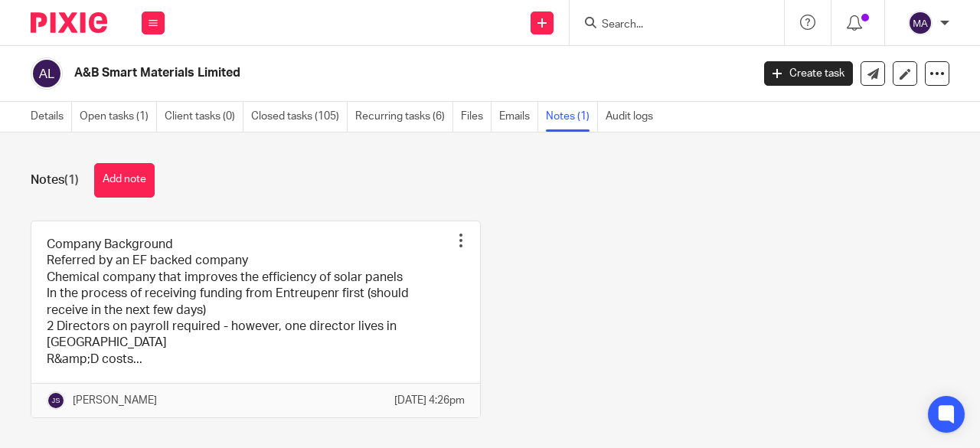 This screenshot has width=980, height=448. What do you see at coordinates (118, 116) in the screenshot?
I see `a: Open tasks (1)` at bounding box center [118, 116].